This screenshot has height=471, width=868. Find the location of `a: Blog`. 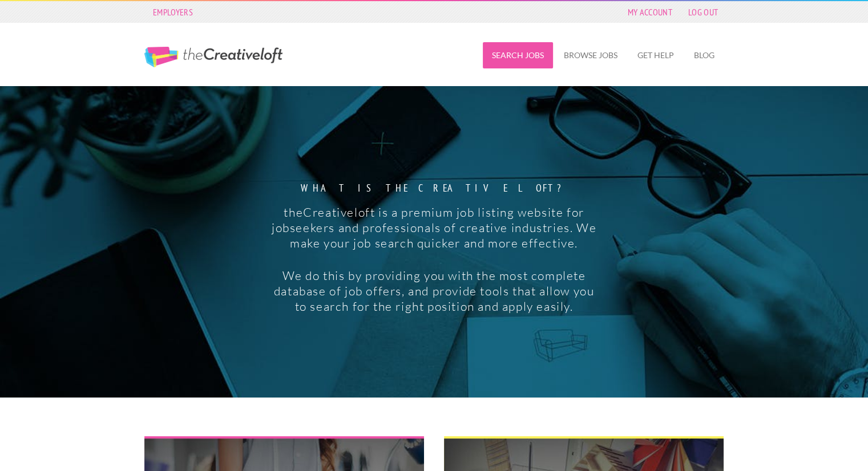

a: Blog is located at coordinates (704, 55).